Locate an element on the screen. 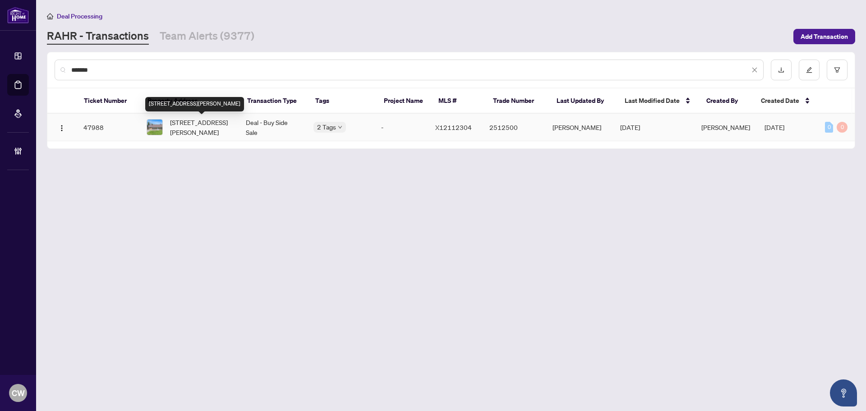  th: Last Modified Date is located at coordinates (658, 101).